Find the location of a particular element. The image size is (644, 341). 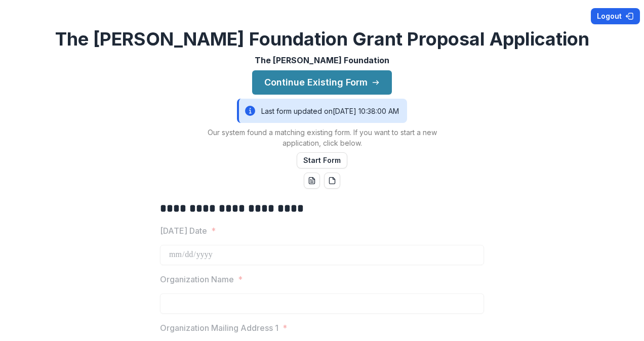

p: Organization Mailing Address 1 is located at coordinates (219, 328).